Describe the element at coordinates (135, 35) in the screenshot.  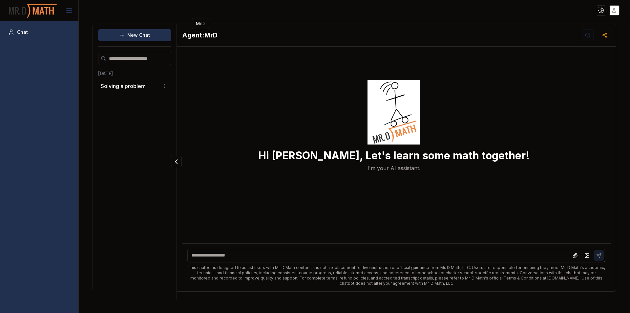
I see `button: New Chat` at that location.